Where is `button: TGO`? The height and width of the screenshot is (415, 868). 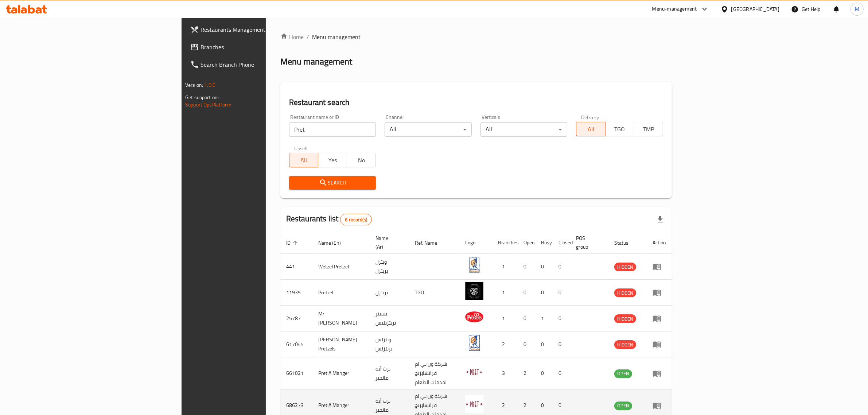 button: TGO is located at coordinates (619, 129).